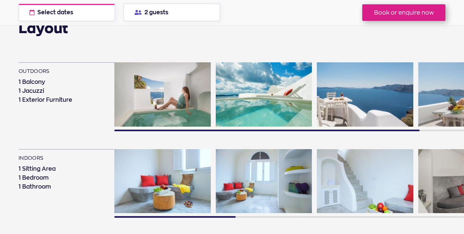 The width and height of the screenshot is (464, 234). Describe the element at coordinates (403, 13) in the screenshot. I see `button: Book or enquire now` at that location.